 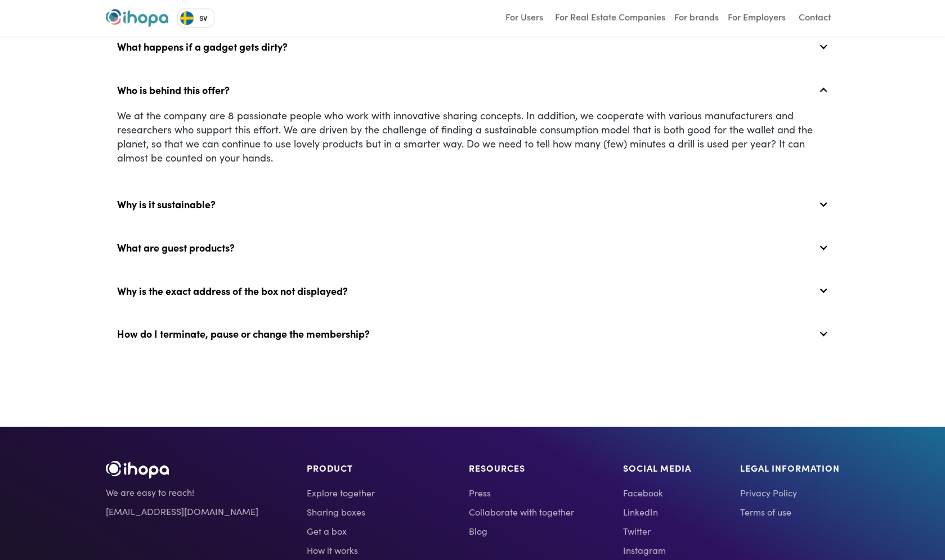 What do you see at coordinates (657, 467) in the screenshot?
I see `h2: SOCIAL MEDIA` at bounding box center [657, 467].